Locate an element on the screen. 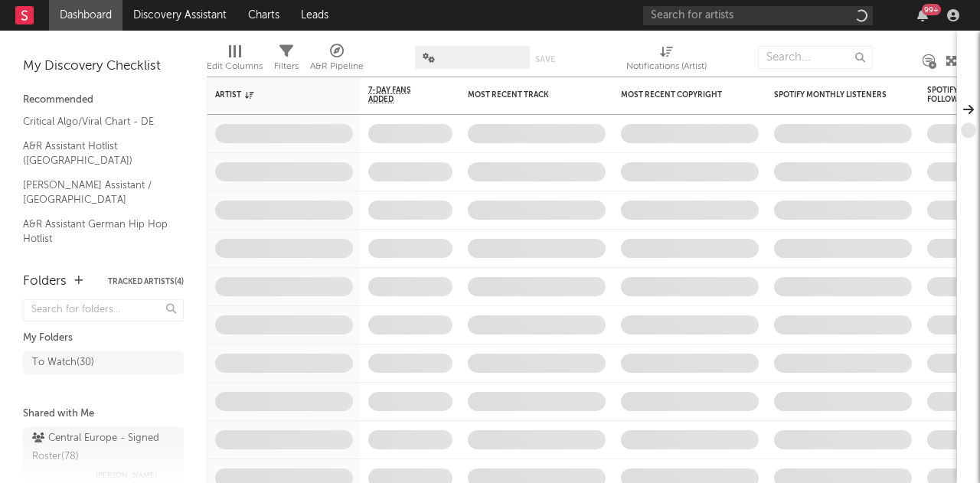  div: My Discovery Checklist is located at coordinates (103, 67).